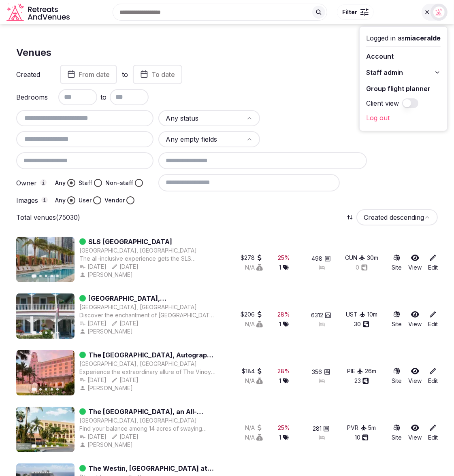  What do you see at coordinates (355, 314) in the screenshot?
I see `button: UST` at bounding box center [355, 314].